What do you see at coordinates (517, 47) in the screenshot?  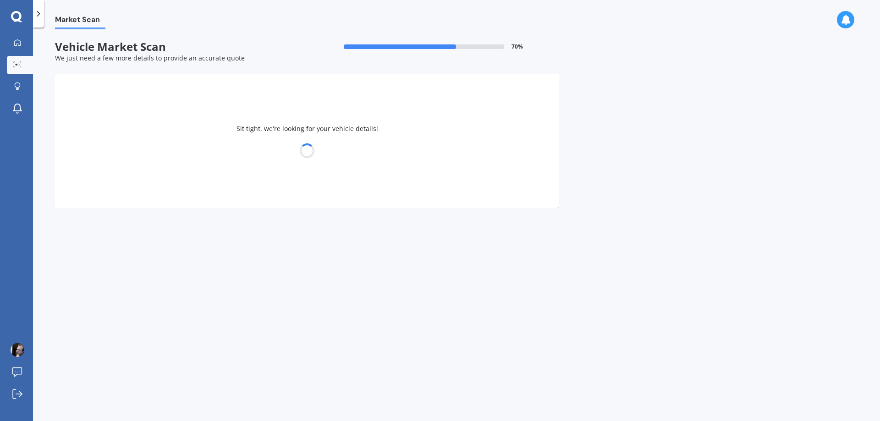 I see `span: 70 %` at bounding box center [517, 47].